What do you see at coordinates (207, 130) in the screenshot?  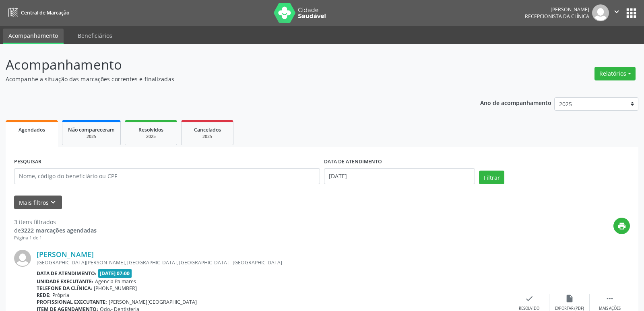 I see `span: Cancelados` at bounding box center [207, 130].